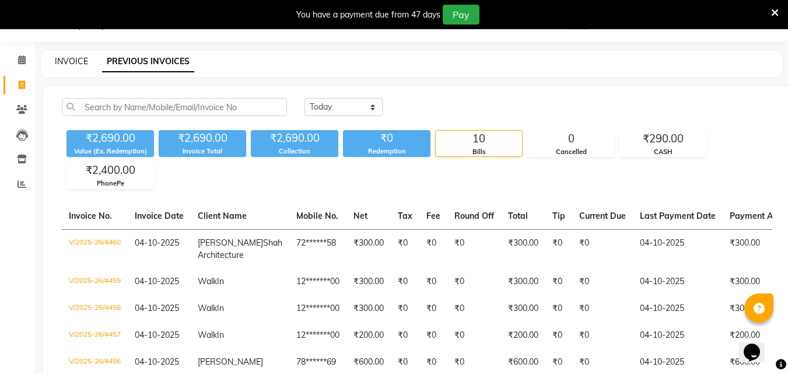 Image resolution: width=788 pixels, height=374 pixels. Describe the element at coordinates (294, 151) in the screenshot. I see `div: Collection` at that location.